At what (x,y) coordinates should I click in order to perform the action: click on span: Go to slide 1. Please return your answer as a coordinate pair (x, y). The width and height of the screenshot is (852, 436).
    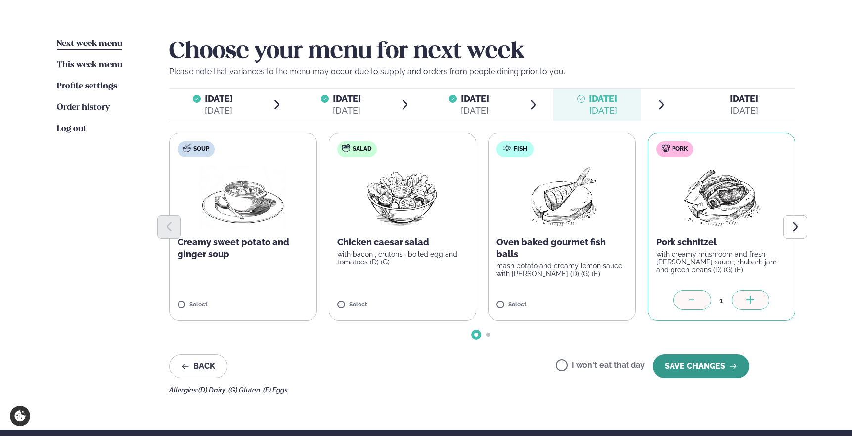
    Looking at the image, I should click on (476, 335).